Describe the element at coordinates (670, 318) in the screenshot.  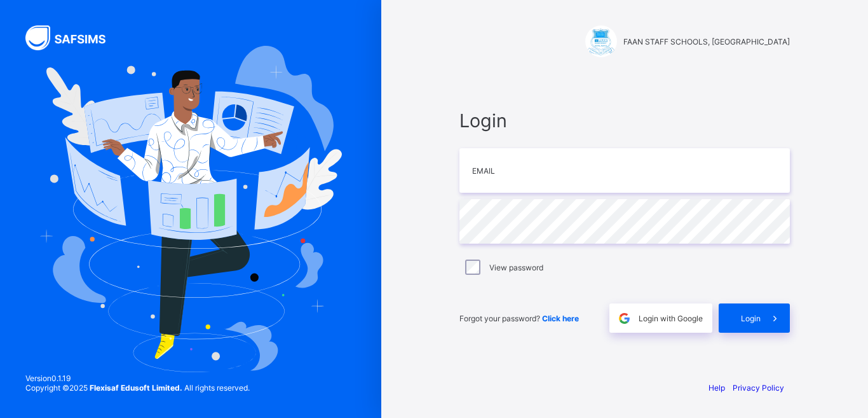
I see `span: Login with Google` at that location.